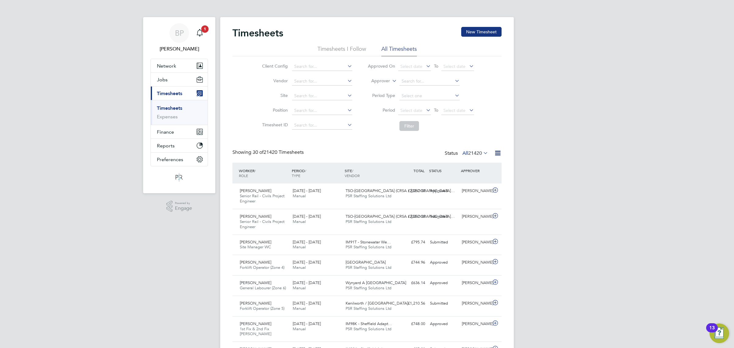  I want to click on span: Powered by, so click(184, 203).